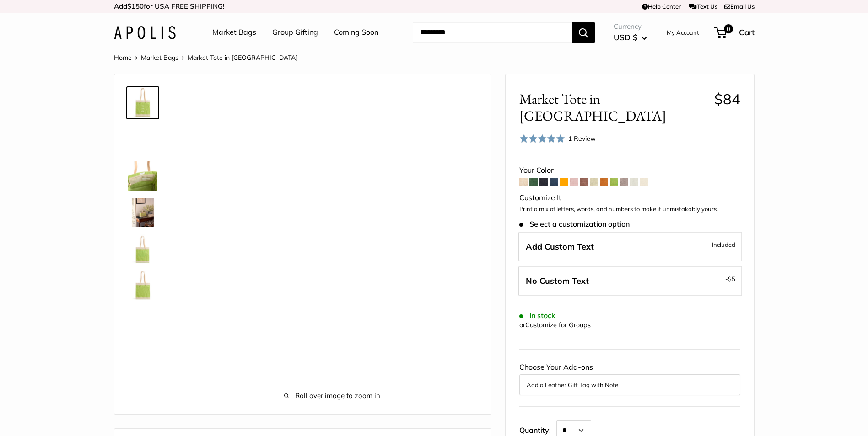 The image size is (868, 436). What do you see at coordinates (332, 396) in the screenshot?
I see `span: Roll over image to zoom in` at bounding box center [332, 396].